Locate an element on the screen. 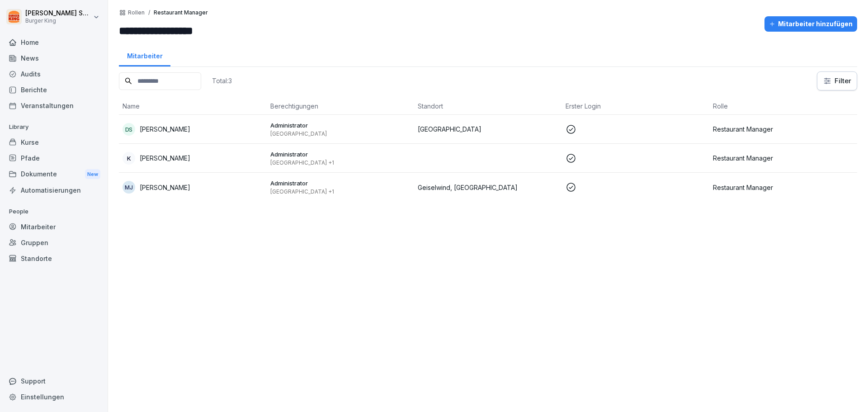 Image resolution: width=868 pixels, height=412 pixels. div: Automatisierungen is located at coordinates (54, 190).